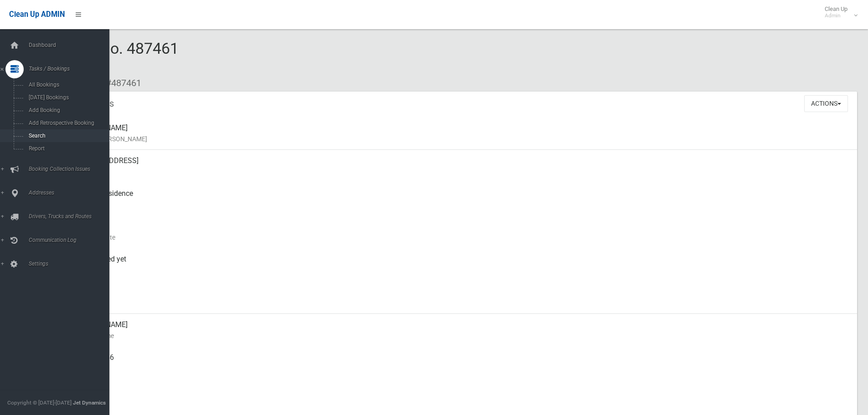 This screenshot has width=868, height=415. What do you see at coordinates (110, 57) in the screenshot?
I see `span: Booking No. 487461` at bounding box center [110, 57].